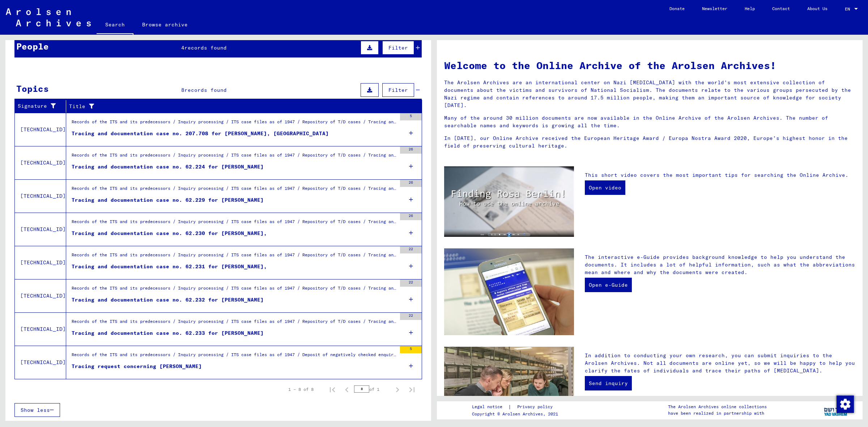 The width and height of the screenshot is (868, 427). I want to click on div: Domain Overview, so click(46, 45).